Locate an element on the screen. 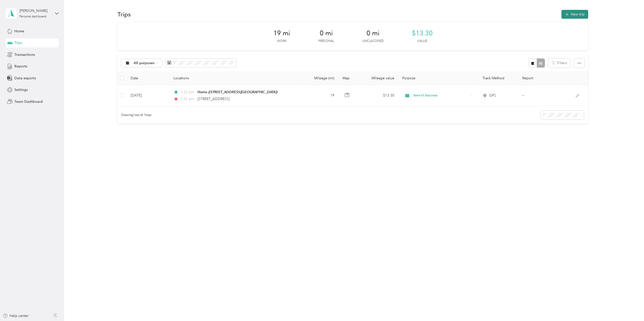 This screenshot has height=321, width=644. p: Unclassified is located at coordinates (373, 41).